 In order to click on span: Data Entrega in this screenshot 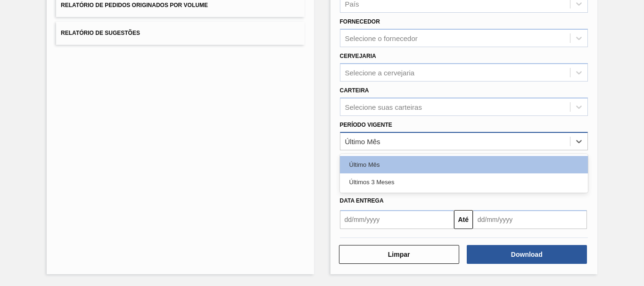, I will do `click(362, 200)`.